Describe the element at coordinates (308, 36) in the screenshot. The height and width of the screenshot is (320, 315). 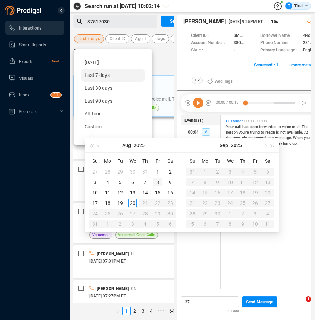
I see `span: <Non-Party Entity>` at that location.